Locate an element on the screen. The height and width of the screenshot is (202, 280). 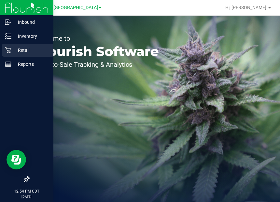
p: 12:54 PM CDT is located at coordinates (27, 191).